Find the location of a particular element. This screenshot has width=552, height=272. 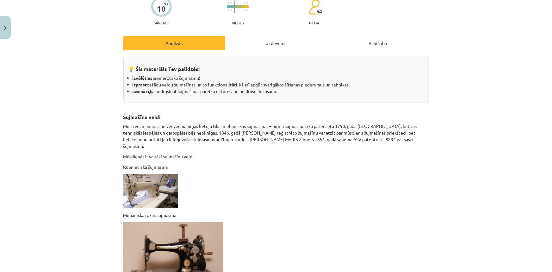

p: pilda is located at coordinates (314, 23).